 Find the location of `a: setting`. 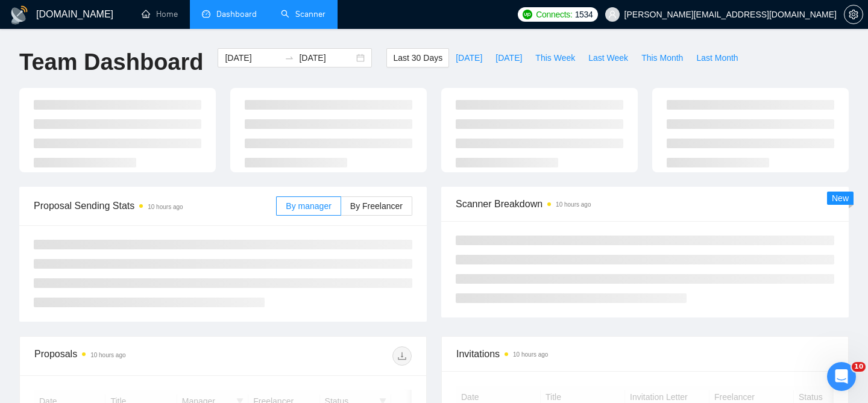

a: setting is located at coordinates (854, 14).